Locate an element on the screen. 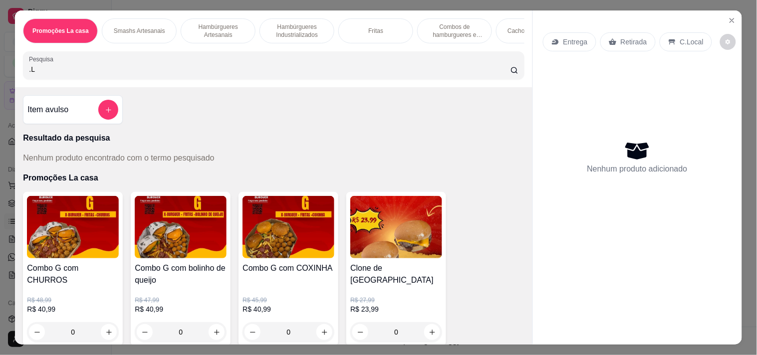  p: R$ 45,99 is located at coordinates (288, 300).